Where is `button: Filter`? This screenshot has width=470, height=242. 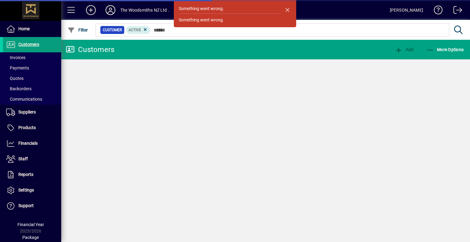 button: Filter is located at coordinates (78, 30).